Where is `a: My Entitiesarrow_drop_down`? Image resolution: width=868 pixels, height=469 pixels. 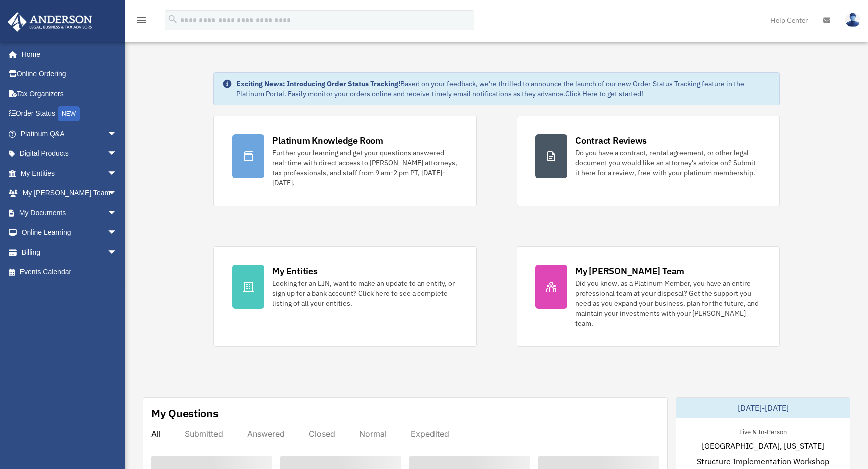
a: My Entitiesarrow_drop_down is located at coordinates (70, 173).